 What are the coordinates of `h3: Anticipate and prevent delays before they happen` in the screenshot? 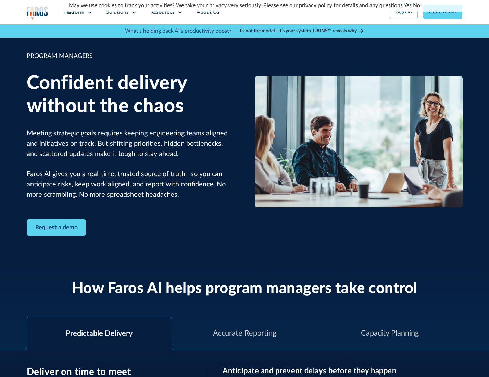 It's located at (342, 370).